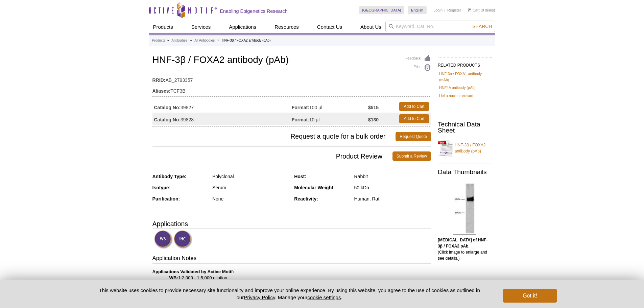 This screenshot has width=644, height=308. I want to click on strong: $130, so click(373, 120).